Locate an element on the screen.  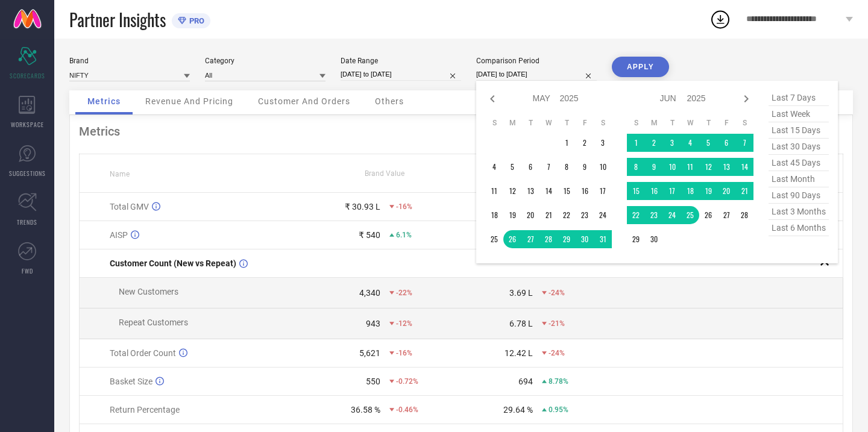
td: Tue May 13 2025 is located at coordinates (530, 191).